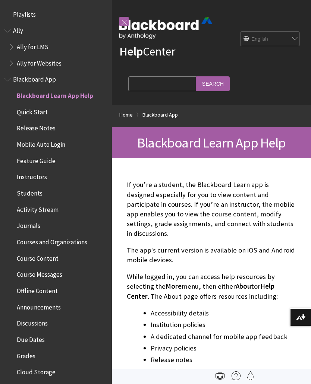 This screenshot has width=311, height=384. Describe the element at coordinates (223, 325) in the screenshot. I see `li: Institution policies` at that location.